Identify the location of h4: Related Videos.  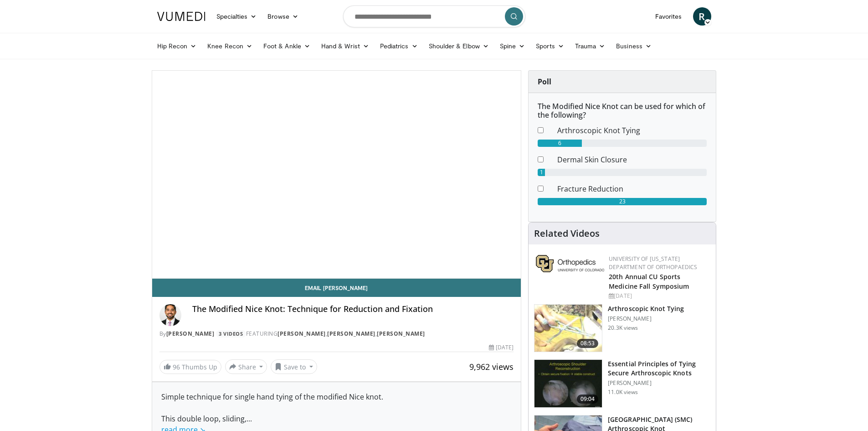
(566, 234).